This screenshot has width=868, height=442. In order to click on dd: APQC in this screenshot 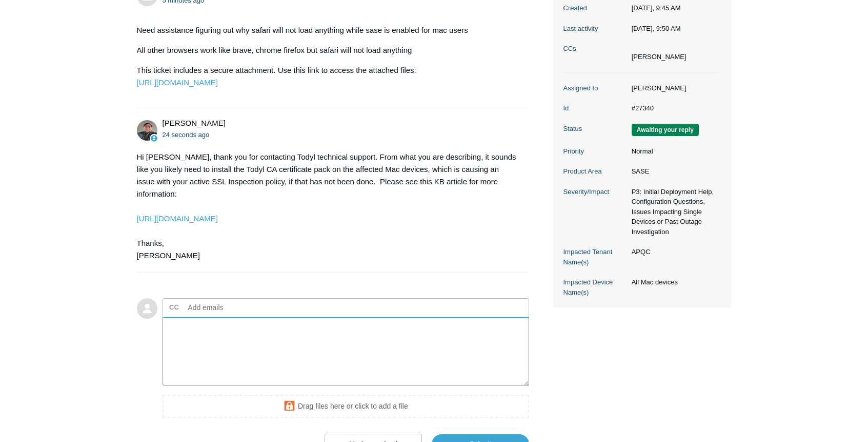, I will do `click(674, 252)`.